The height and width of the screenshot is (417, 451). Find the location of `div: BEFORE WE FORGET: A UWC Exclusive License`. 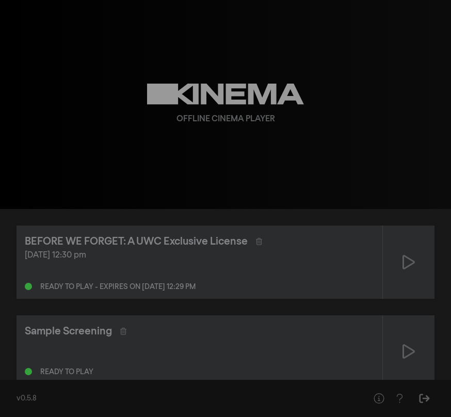

div: BEFORE WE FORGET: A UWC Exclusive License is located at coordinates (136, 241).